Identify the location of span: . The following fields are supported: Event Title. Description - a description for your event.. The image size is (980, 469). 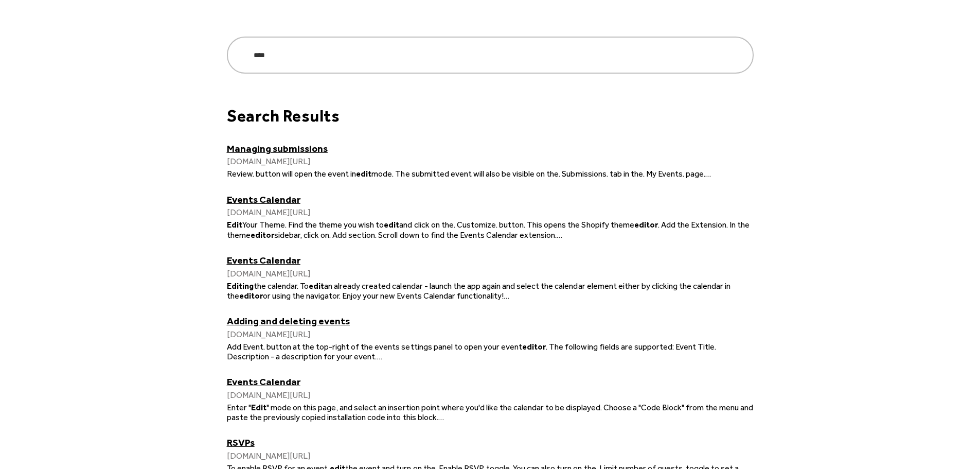
(472, 351).